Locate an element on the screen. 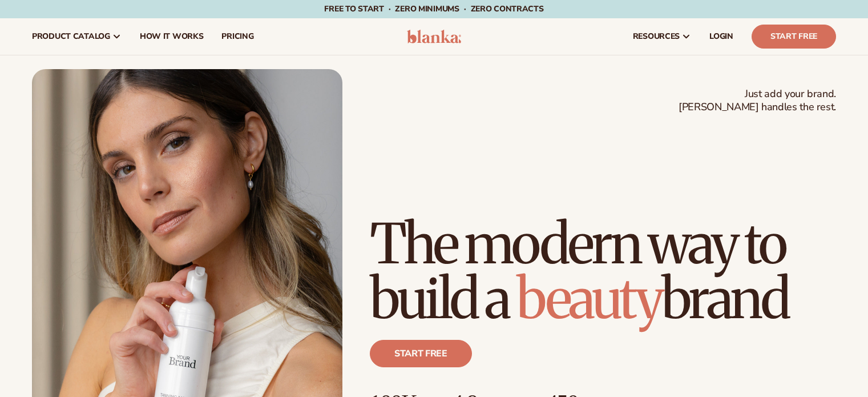 Image resolution: width=868 pixels, height=397 pixels. a: logo is located at coordinates (433, 37).